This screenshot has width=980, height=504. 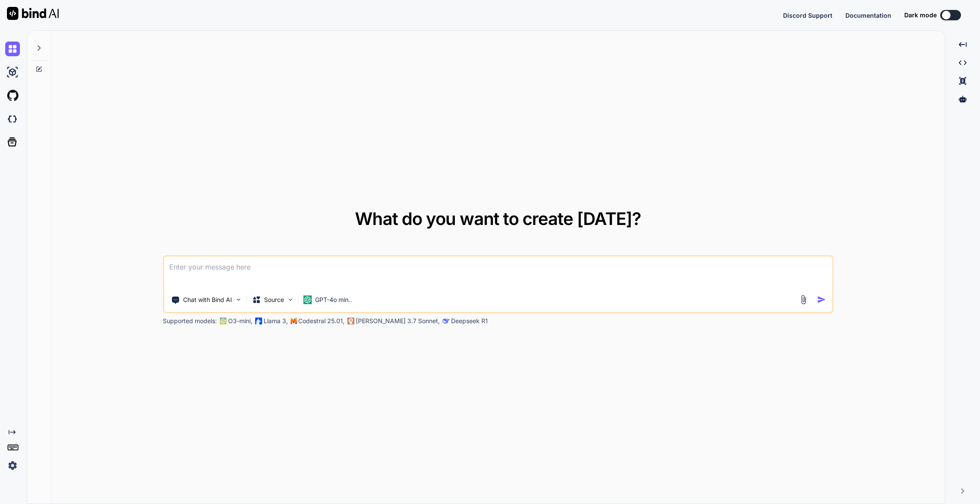 I want to click on span: Dark mode, so click(x=920, y=15).